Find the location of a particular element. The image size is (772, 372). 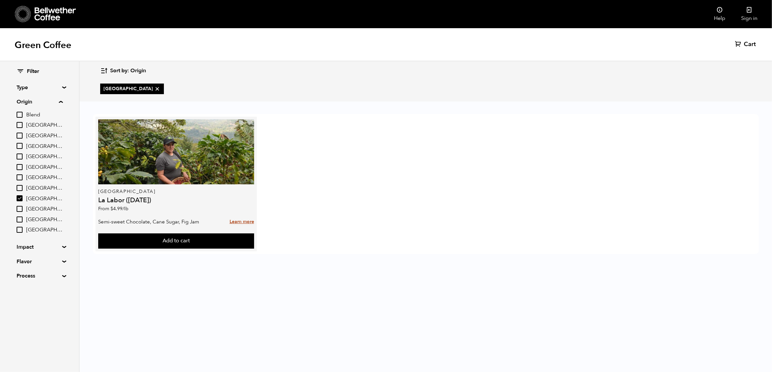

summary: Origin is located at coordinates (39, 102).